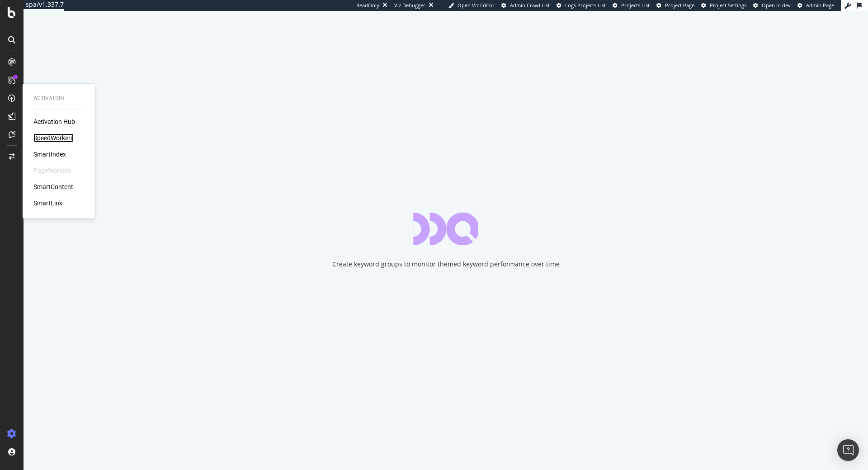 This screenshot has width=868, height=470. I want to click on a: PageWorkers, so click(52, 171).